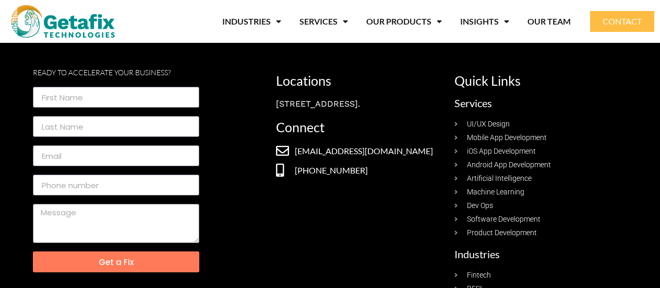 The width and height of the screenshot is (660, 288). What do you see at coordinates (508, 164) in the screenshot?
I see `span: Android App Development` at bounding box center [508, 164].